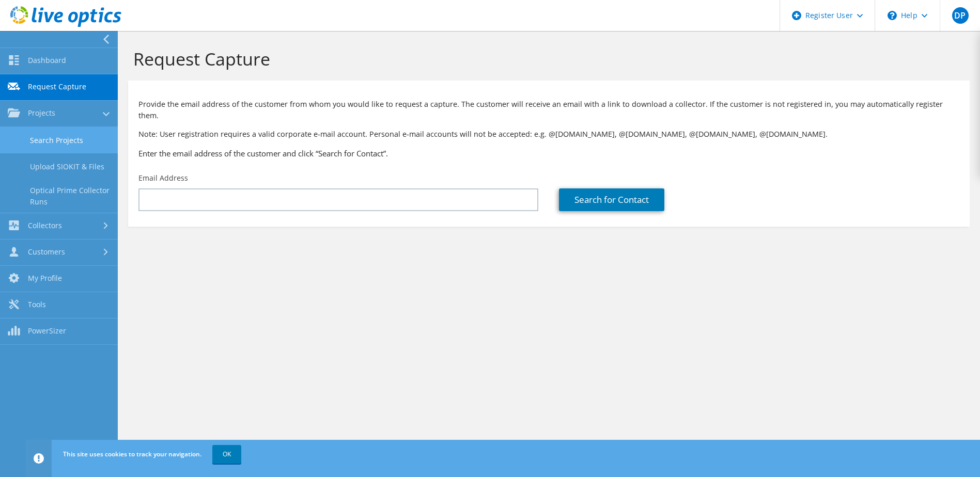  I want to click on a: OK, so click(227, 455).